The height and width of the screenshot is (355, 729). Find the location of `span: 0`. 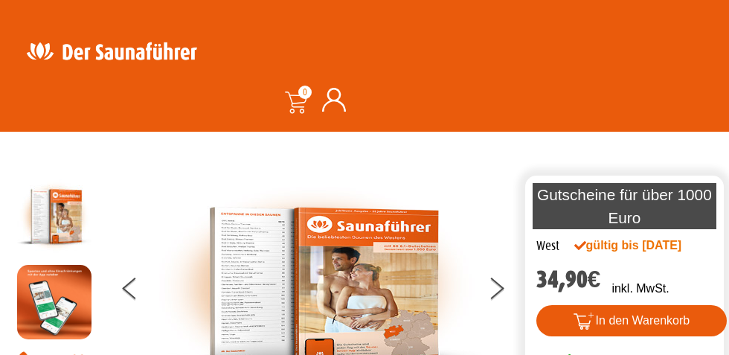

span: 0 is located at coordinates (305, 92).